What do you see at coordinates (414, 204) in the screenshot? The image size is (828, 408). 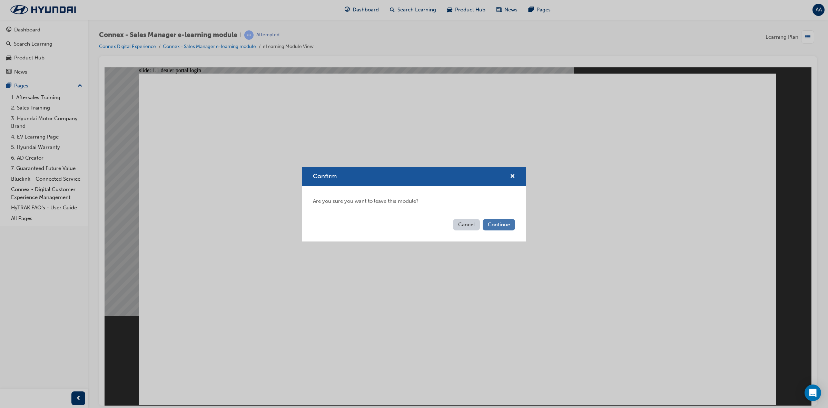 I see `div: Confirm` at bounding box center [414, 204].